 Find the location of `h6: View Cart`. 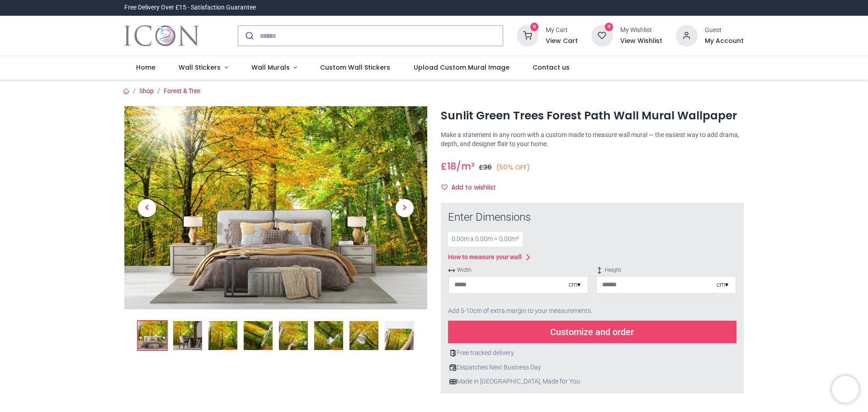

h6: View Cart is located at coordinates (562, 41).